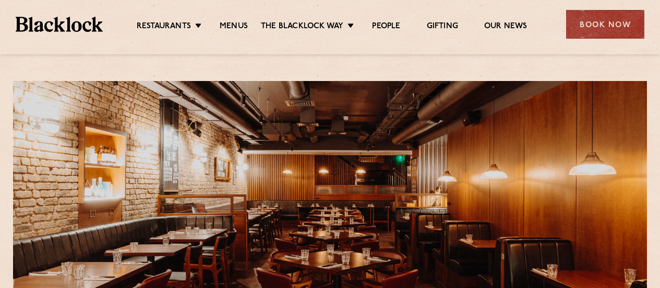  I want to click on a: The Blacklock Way, so click(302, 27).